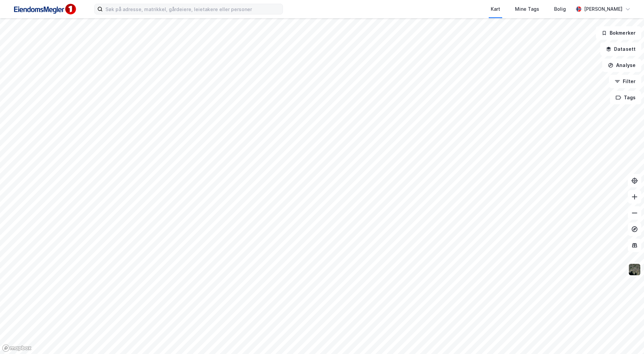 This screenshot has height=354, width=644. What do you see at coordinates (621, 49) in the screenshot?
I see `button: Datasett` at bounding box center [621, 49].